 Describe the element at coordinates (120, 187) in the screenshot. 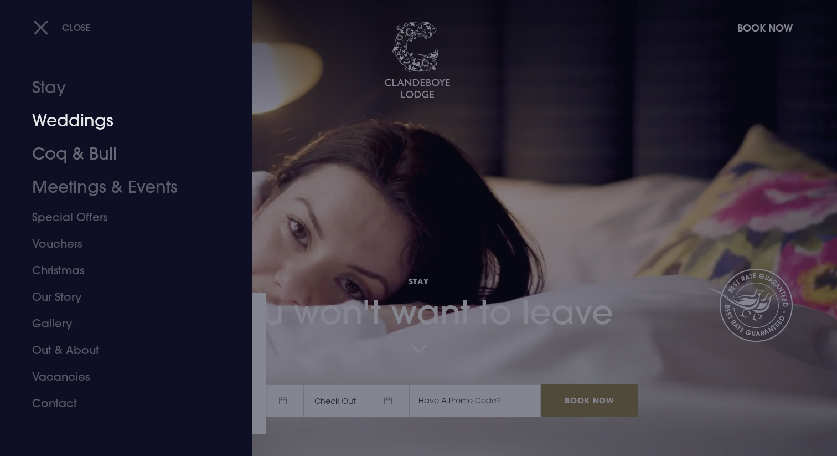

I see `a: Meetings & Events` at that location.